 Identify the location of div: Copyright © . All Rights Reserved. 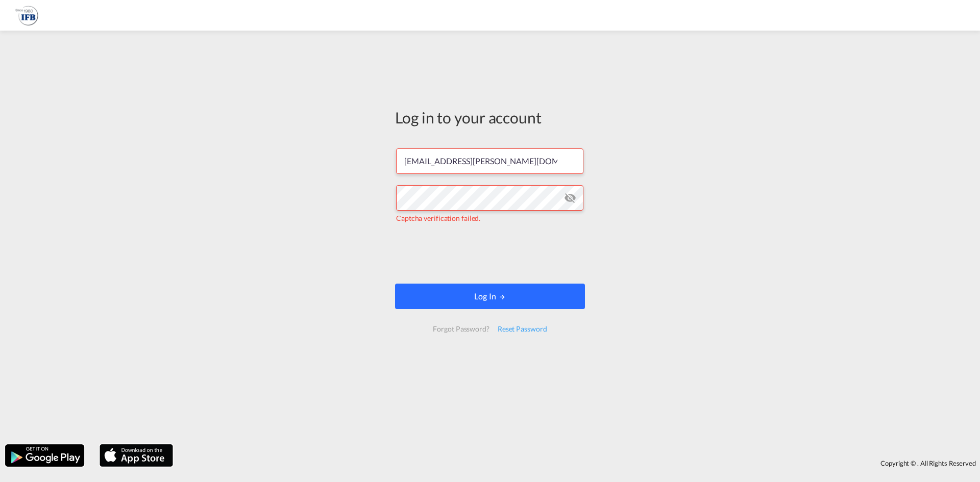
(579, 463).